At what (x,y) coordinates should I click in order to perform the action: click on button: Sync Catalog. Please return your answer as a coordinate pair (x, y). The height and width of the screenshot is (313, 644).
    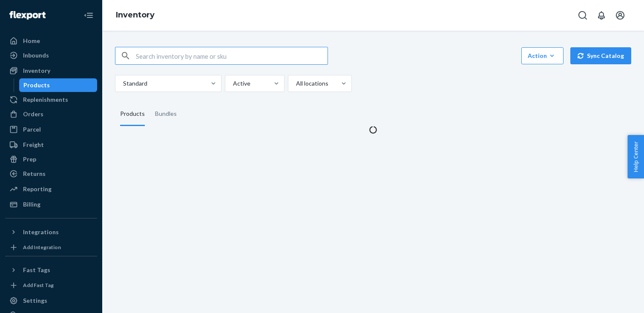
    Looking at the image, I should click on (600, 56).